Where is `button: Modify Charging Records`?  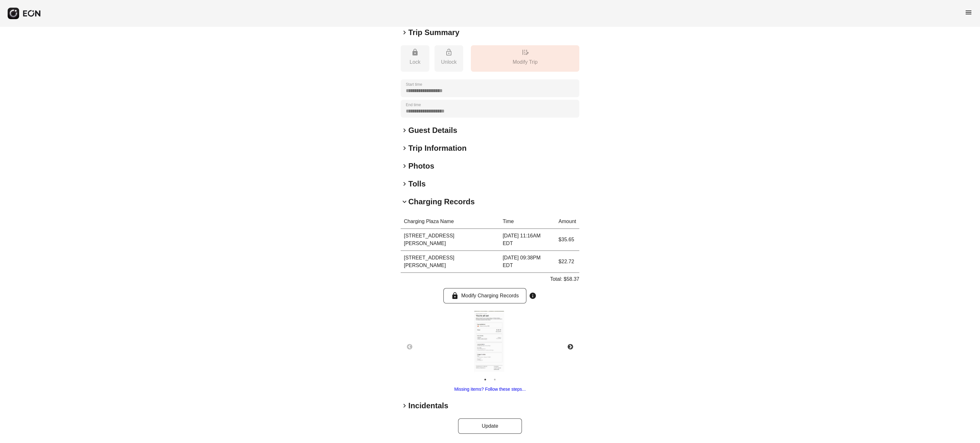
button: Modify Charging Records is located at coordinates (485, 296).